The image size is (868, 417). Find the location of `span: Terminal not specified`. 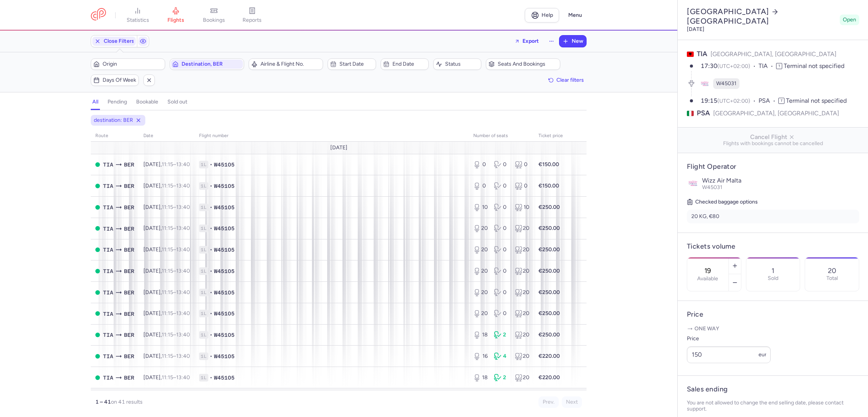

span: Terminal not specified is located at coordinates (813, 66).